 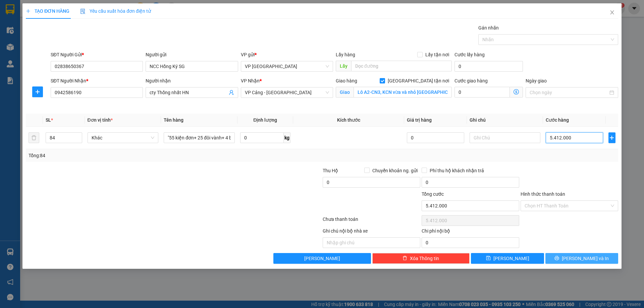 I want to click on div: Tổng: 84, so click(x=138, y=155).